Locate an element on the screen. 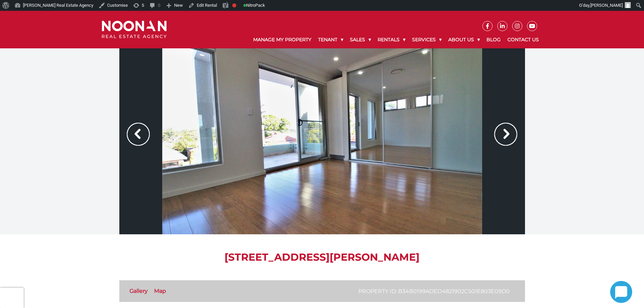 Image resolution: width=644 pixels, height=308 pixels. div: Focus keyphrase not set is located at coordinates (234, 5).